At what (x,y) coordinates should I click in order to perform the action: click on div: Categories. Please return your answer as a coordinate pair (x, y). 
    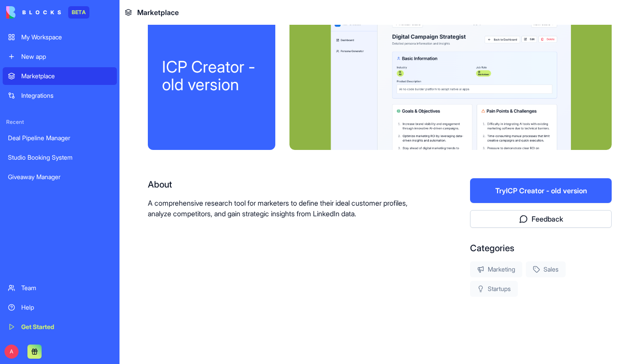
    Looking at the image, I should click on (542, 248).